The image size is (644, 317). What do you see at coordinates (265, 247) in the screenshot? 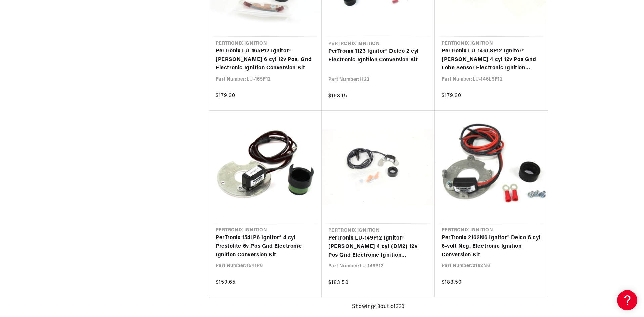
I see `a: PerTronix 1541P6 Ignitor® 4 cyl Prestolite 6v Pos Gnd Electronic Ignition Conversion Kit` at bounding box center [265, 247].